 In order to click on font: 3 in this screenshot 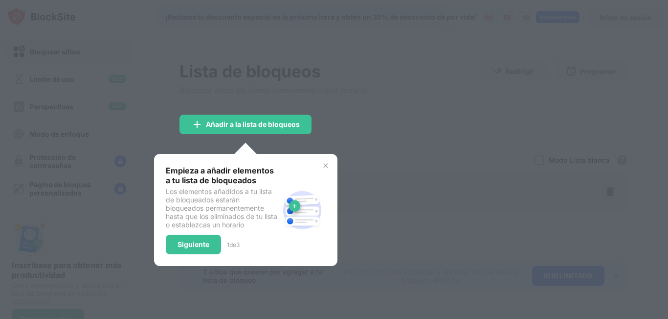, I will do `click(238, 244)`.